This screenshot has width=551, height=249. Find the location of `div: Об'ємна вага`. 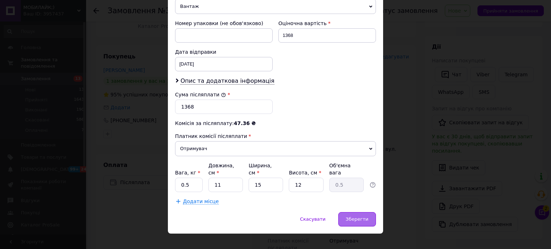

div: Об'ємна вага is located at coordinates (347, 169).